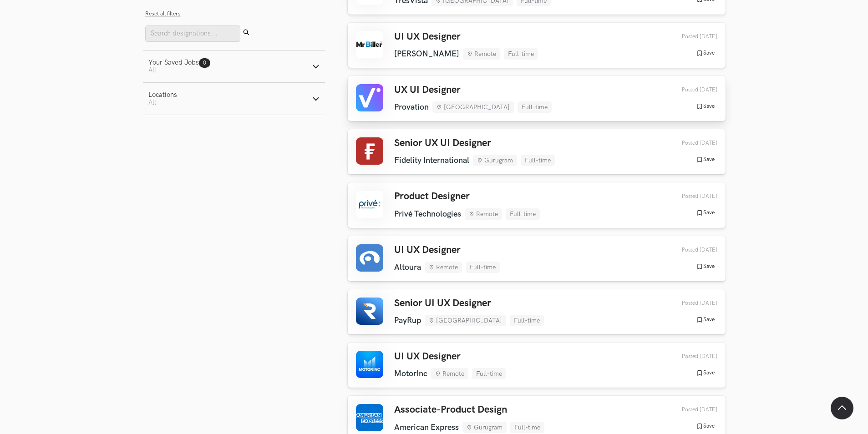 This screenshot has width=868, height=434. I want to click on button: Reset all filters, so click(163, 14).